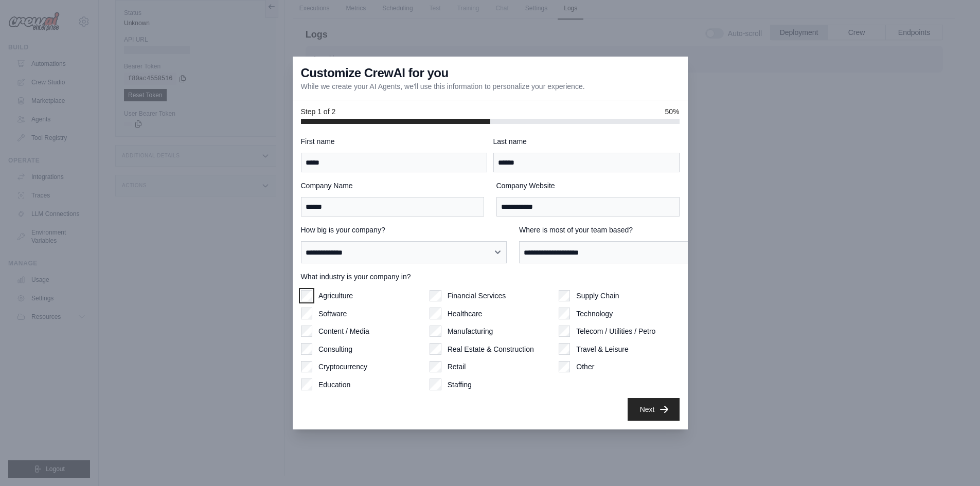 This screenshot has width=980, height=486. What do you see at coordinates (394, 142) in the screenshot?
I see `label: First name` at bounding box center [394, 142].